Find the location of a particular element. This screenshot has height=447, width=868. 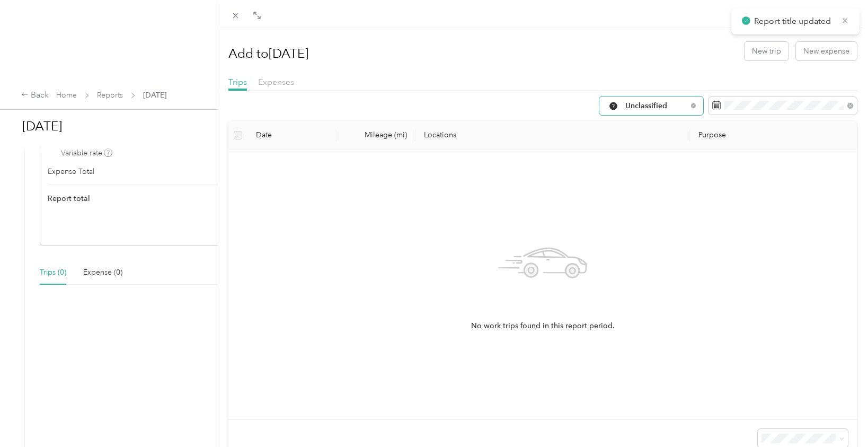

span: No work trips found in this report period. is located at coordinates (543, 327).